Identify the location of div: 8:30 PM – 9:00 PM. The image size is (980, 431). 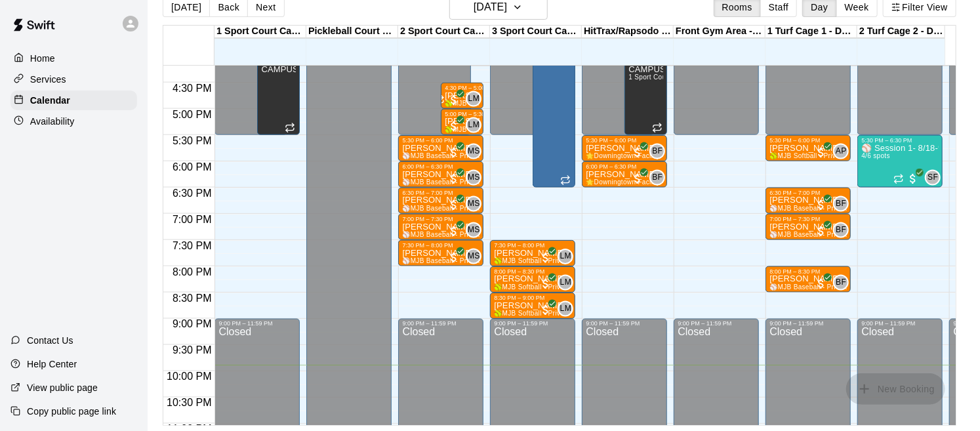
(521, 298).